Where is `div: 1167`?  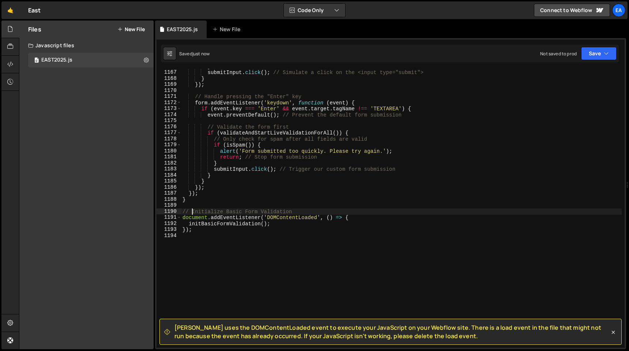 div: 1167 is located at coordinates (169, 72).